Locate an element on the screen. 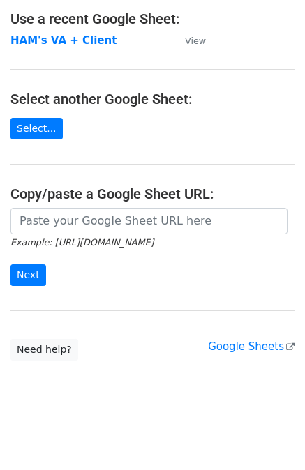 The width and height of the screenshot is (305, 470). a: Google Sheets is located at coordinates (251, 346).